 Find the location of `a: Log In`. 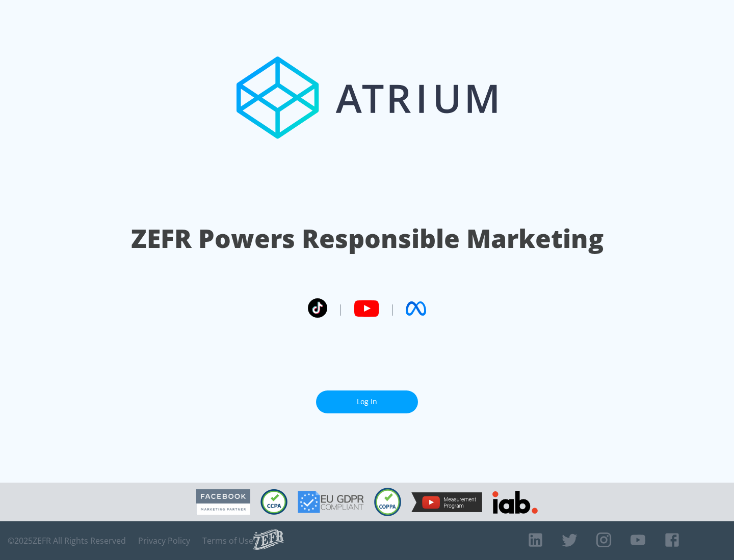

a: Log In is located at coordinates (367, 402).